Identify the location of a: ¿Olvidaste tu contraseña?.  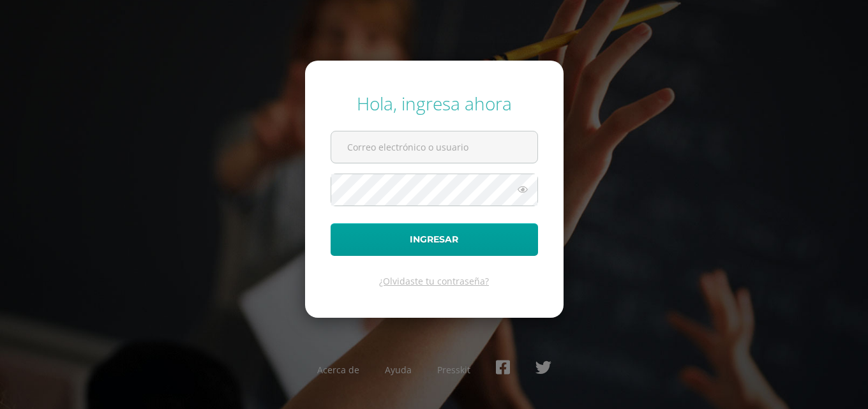
(434, 281).